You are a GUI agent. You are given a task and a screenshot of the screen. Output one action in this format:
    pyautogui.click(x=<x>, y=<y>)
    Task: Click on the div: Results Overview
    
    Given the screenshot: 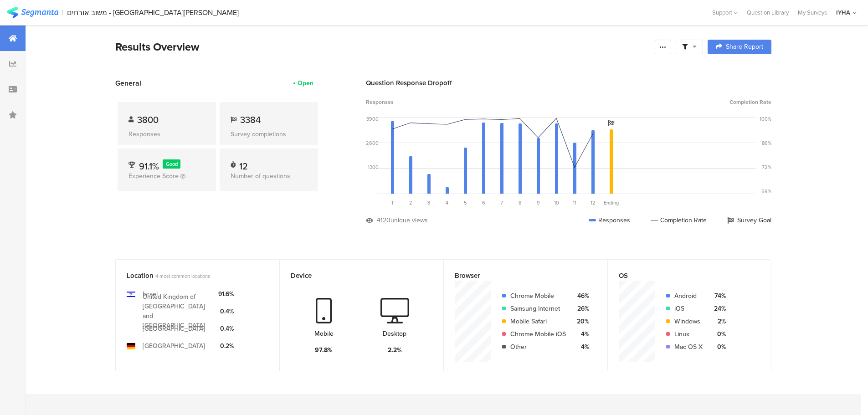 What is the action you would take?
    pyautogui.click(x=383, y=47)
    